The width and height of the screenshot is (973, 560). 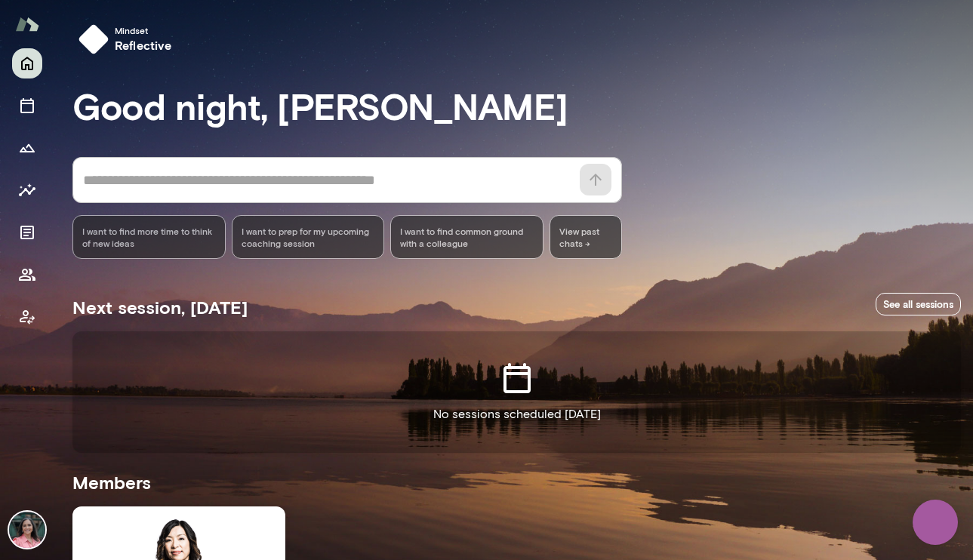 What do you see at coordinates (467, 237) in the screenshot?
I see `div: I want to find common ground with a colleague` at bounding box center [467, 237].